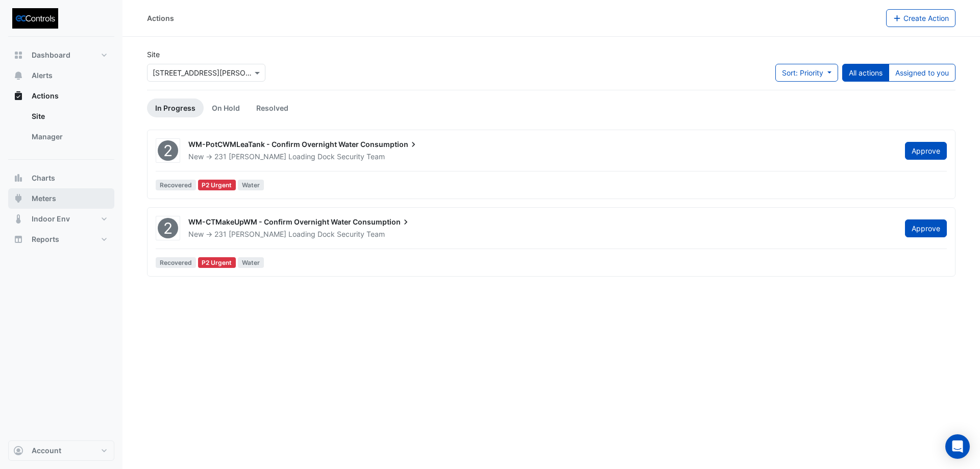  I want to click on button: Alerts, so click(61, 75).